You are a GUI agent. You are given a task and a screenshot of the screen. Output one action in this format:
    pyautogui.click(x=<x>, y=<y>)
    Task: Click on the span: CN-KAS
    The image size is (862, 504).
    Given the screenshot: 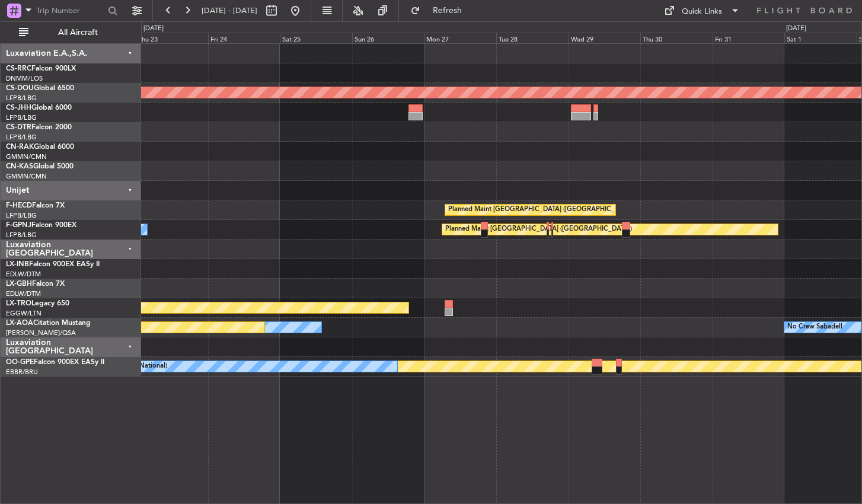 What is the action you would take?
    pyautogui.click(x=20, y=167)
    